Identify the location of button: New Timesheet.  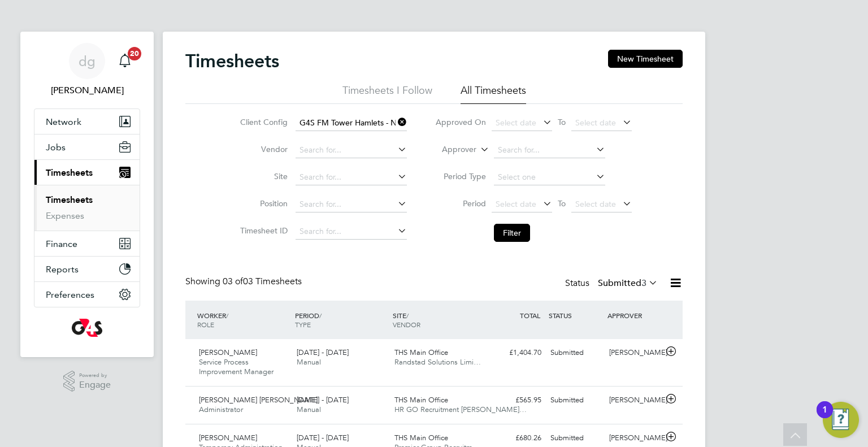
(645, 59).